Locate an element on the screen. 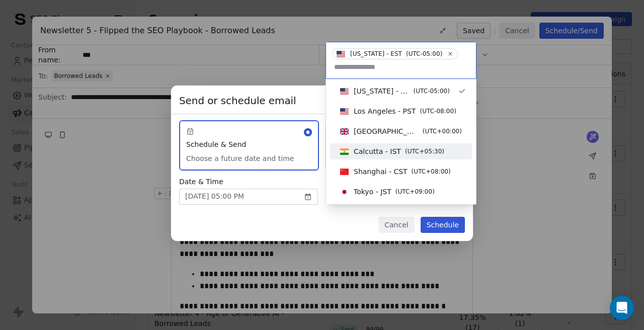 This screenshot has width=644, height=330. span: ( UTC+09:00 ) is located at coordinates (415, 191).